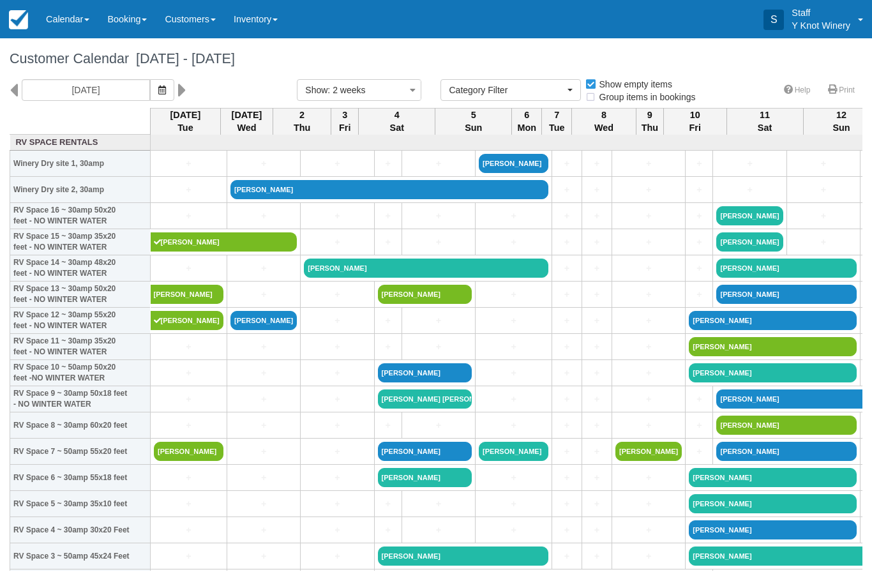 Image resolution: width=872 pixels, height=588 pixels. I want to click on span: Group items in bookings, so click(646, 97).